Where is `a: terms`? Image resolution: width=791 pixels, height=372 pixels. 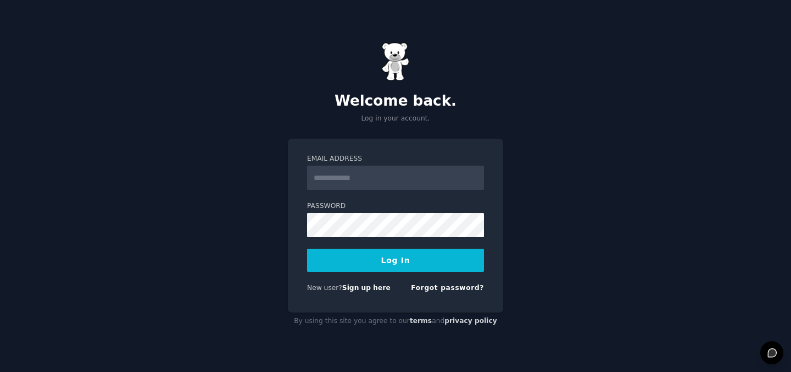
a: terms is located at coordinates (421, 320).